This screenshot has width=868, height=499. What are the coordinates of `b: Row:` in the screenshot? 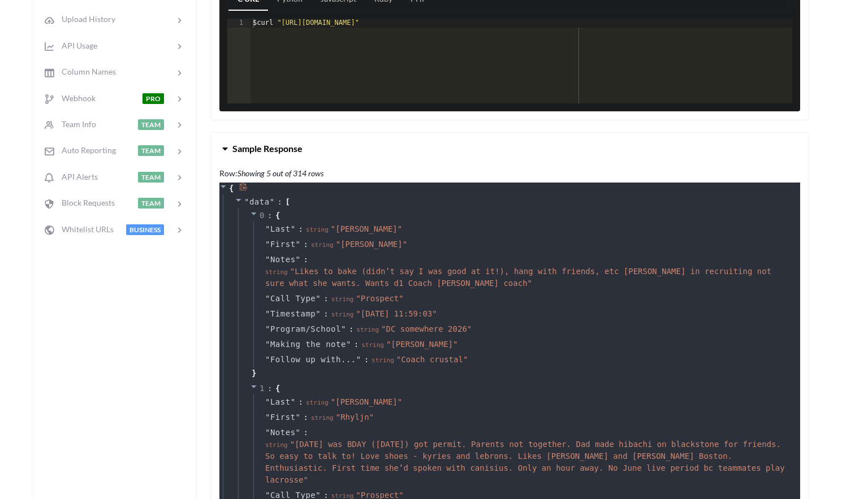 It's located at (229, 173).